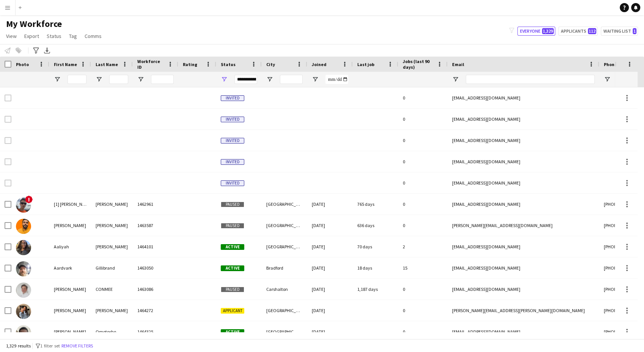 This screenshot has width=644, height=352. I want to click on div: 1464325, so click(155, 332).